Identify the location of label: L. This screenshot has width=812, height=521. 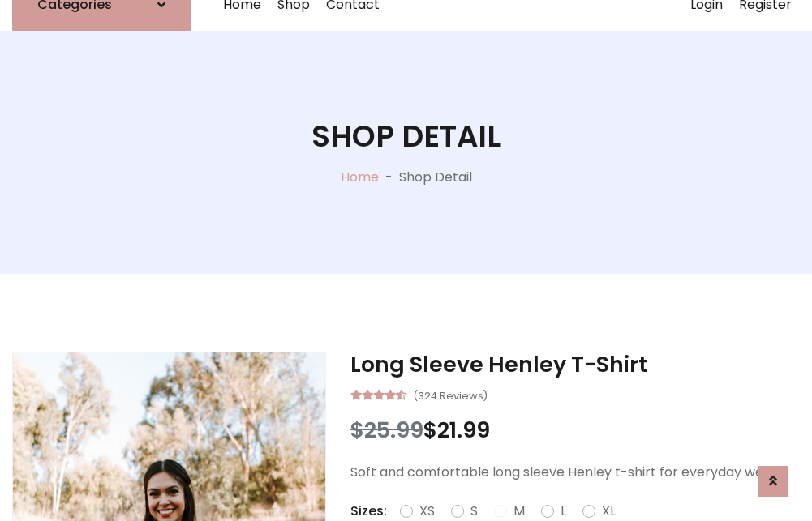
(563, 511).